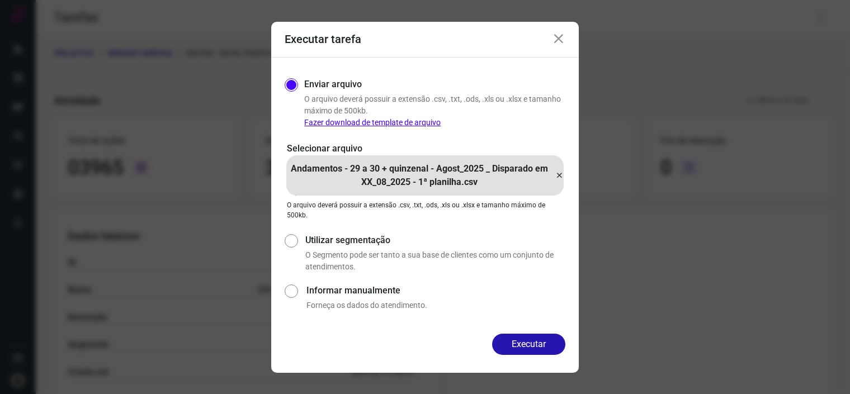  I want to click on p: O Segmento pode ser tanto a sua base de clientes como um conjunto de atendimentos., so click(435, 261).